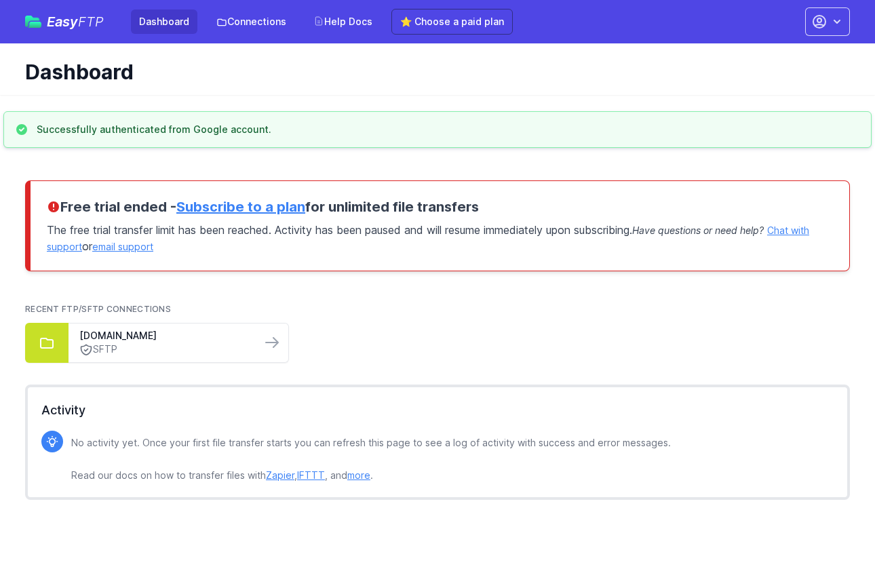 This screenshot has width=875, height=567. I want to click on a: Connections, so click(251, 22).